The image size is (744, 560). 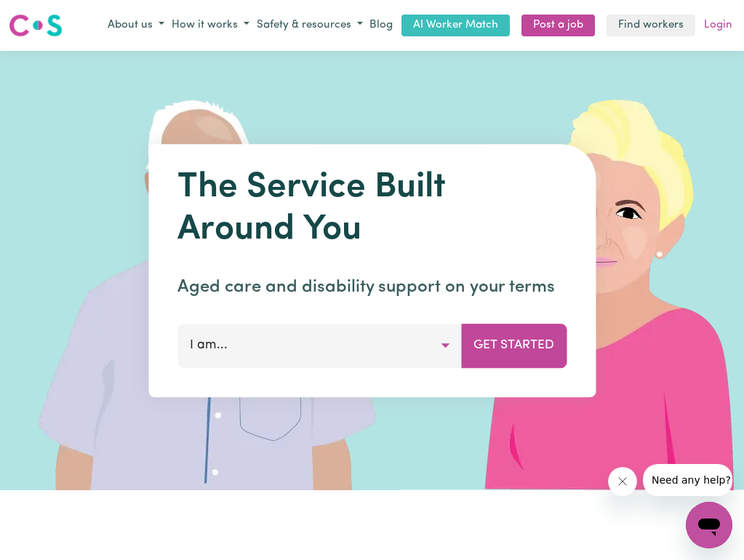 What do you see at coordinates (210, 26) in the screenshot?
I see `button: How it works` at bounding box center [210, 26].